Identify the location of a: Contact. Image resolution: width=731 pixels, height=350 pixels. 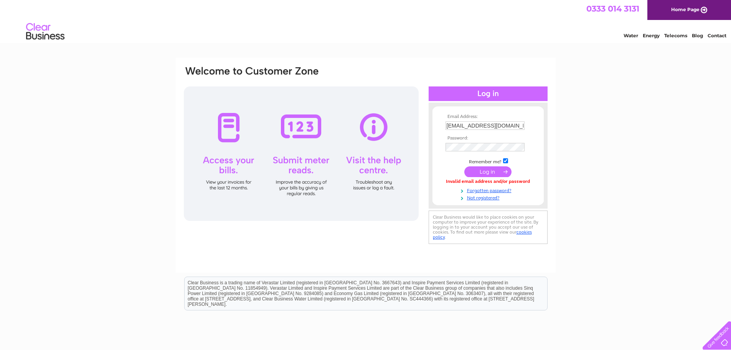
(717, 35).